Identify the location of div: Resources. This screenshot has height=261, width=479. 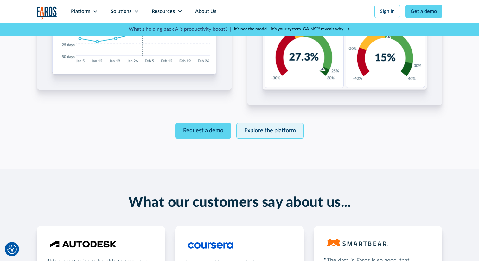
(163, 11).